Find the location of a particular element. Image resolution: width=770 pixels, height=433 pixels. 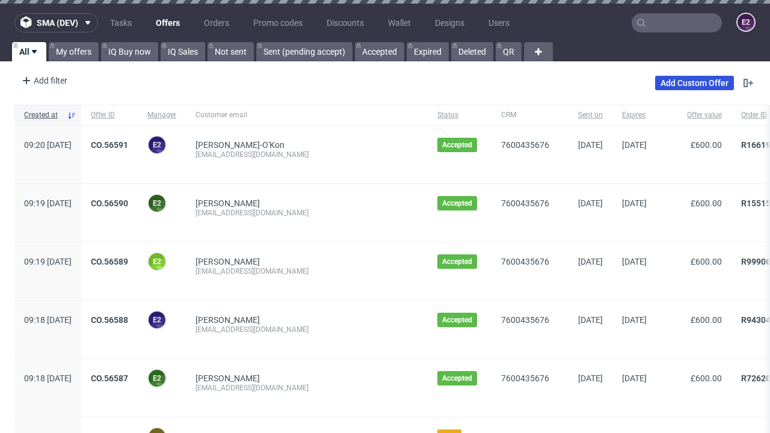

a: CO.56590 is located at coordinates (110, 203).